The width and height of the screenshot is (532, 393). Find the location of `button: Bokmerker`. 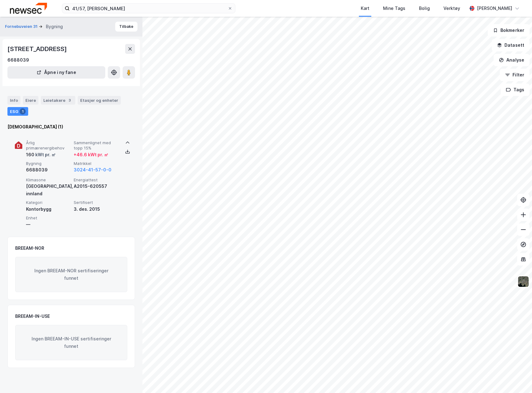

button: Bokmerker is located at coordinates (508, 31).